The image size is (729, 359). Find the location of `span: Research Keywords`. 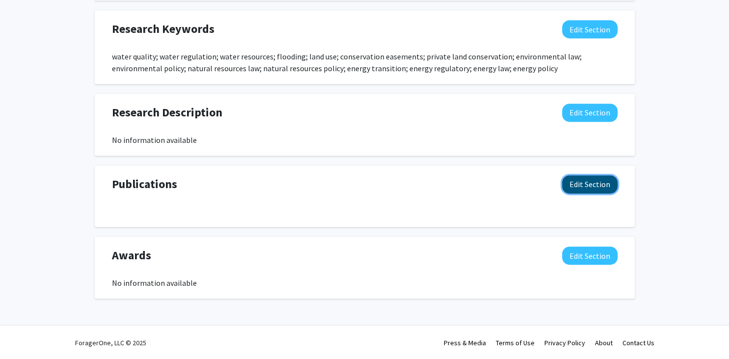

span: Research Keywords is located at coordinates (163, 29).